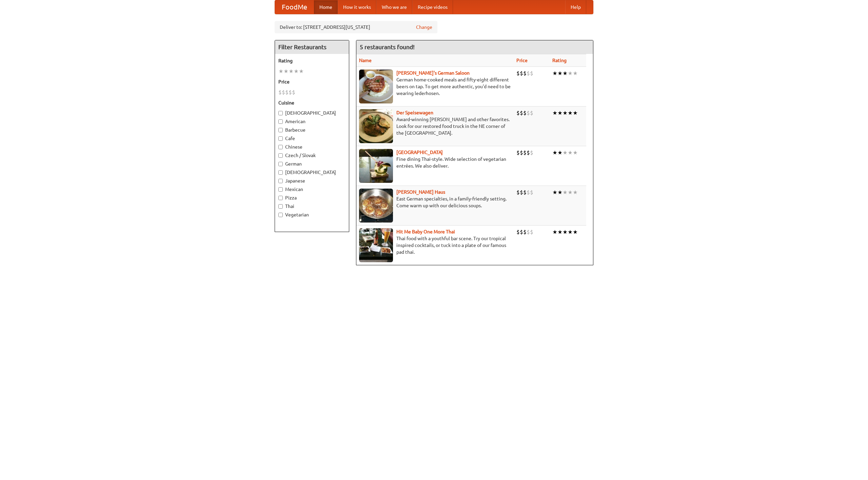 Image resolution: width=868 pixels, height=480 pixels. What do you see at coordinates (312, 82) in the screenshot?
I see `h5: Price` at bounding box center [312, 82].